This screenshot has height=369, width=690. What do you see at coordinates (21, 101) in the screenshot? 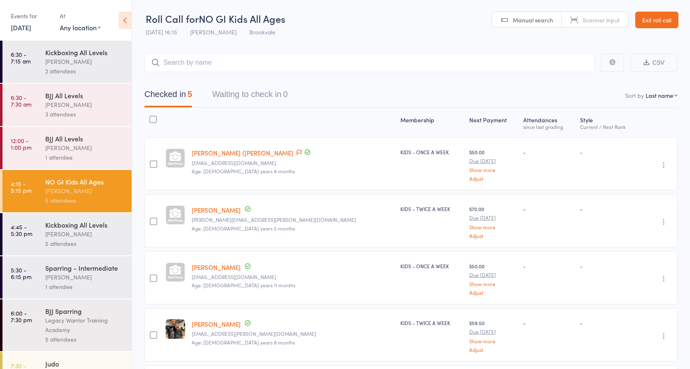
I see `time: 6:30 - 7:30 am` at bounding box center [21, 101].